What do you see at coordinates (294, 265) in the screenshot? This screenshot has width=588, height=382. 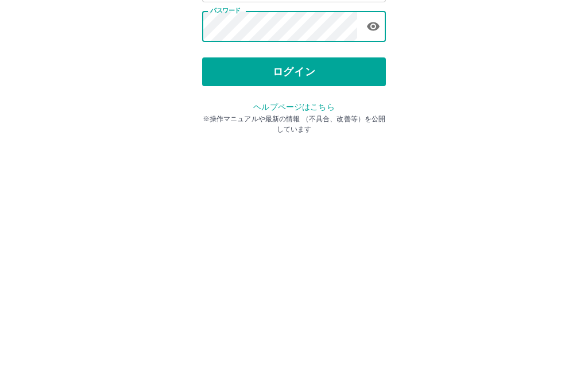 I see `p: ※操作マニュアルや最新の情報 （不具合、改善等）を公開しています` at bounding box center [294, 265].